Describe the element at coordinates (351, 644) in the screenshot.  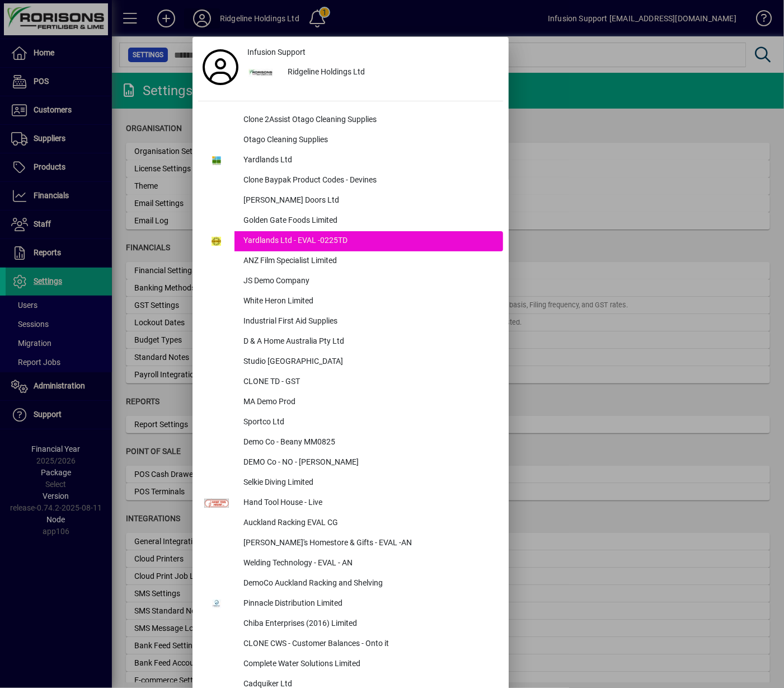
I see `button: CLONE CWS - Customer Balances - Onto it` at that location.